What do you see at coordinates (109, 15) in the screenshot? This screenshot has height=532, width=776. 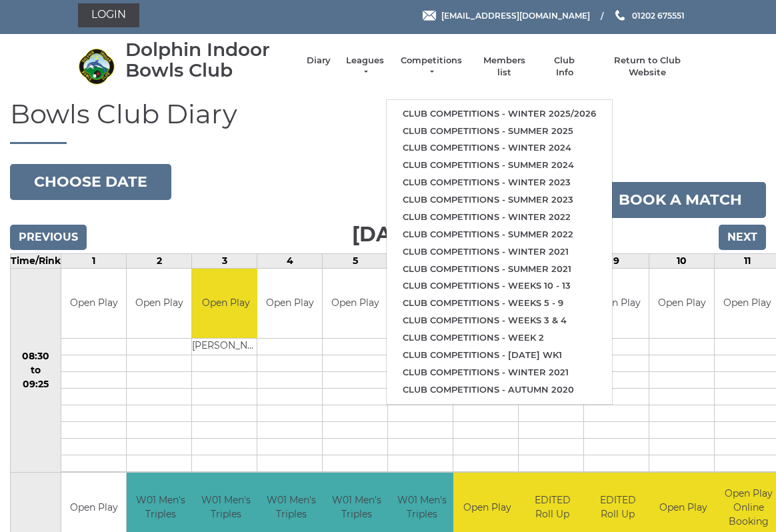 I see `a: Login` at bounding box center [109, 15].